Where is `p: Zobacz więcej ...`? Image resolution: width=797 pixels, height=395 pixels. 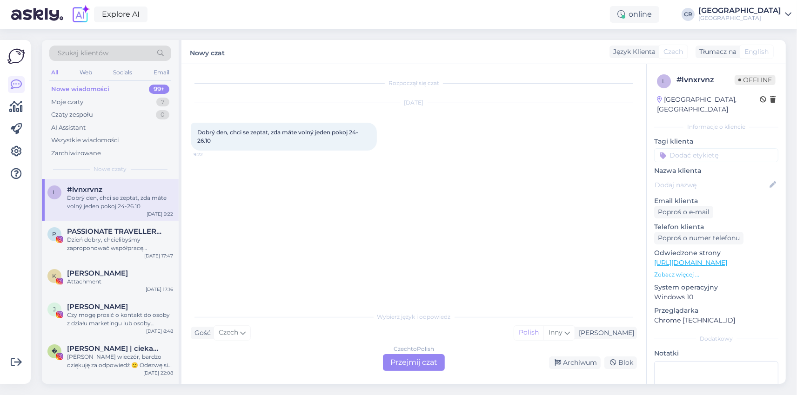
p: Zobacz więcej ... is located at coordinates (716, 275).